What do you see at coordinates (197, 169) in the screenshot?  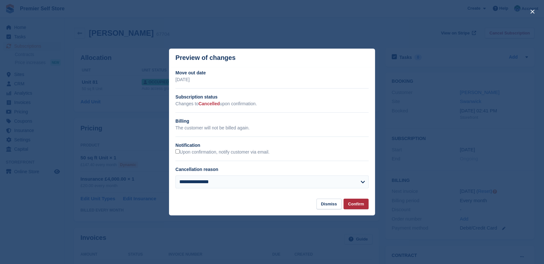 I see `label: Cancellation reason` at bounding box center [197, 169].